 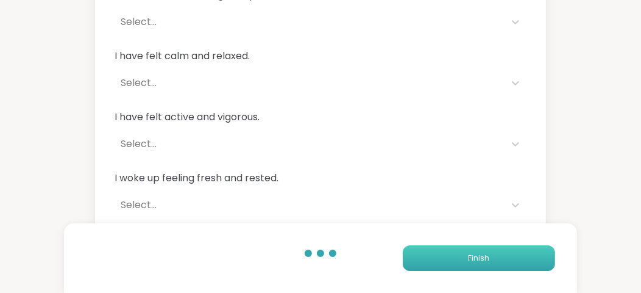 What do you see at coordinates (321, 178) in the screenshot?
I see `span: I woke up feeling fresh and rested.` at bounding box center [321, 178].